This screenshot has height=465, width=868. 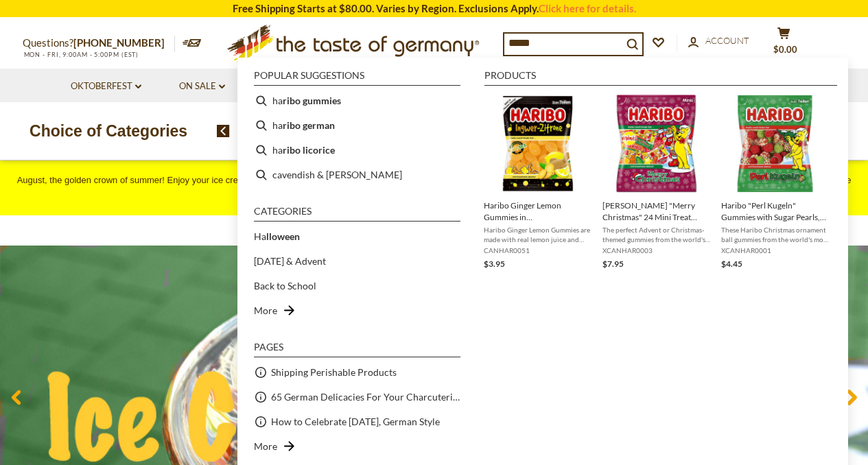 I want to click on a: Halloween, so click(x=276, y=236).